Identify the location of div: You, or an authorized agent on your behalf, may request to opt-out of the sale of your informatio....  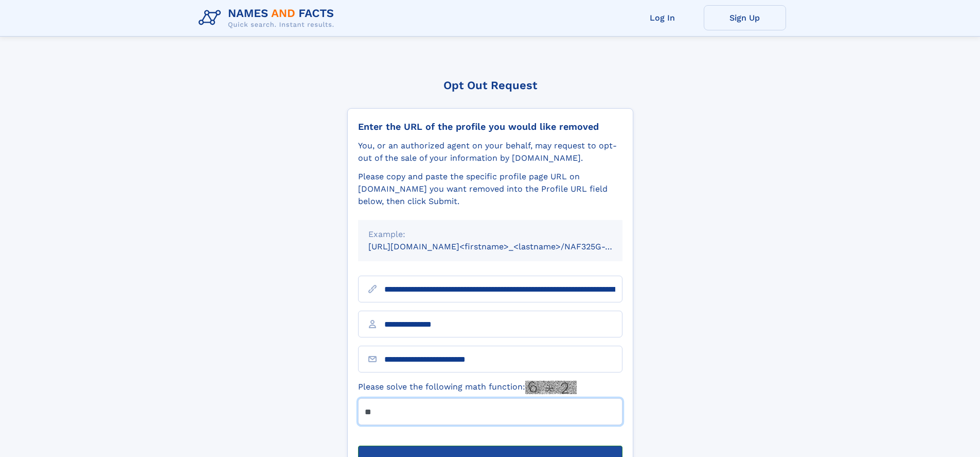
(490, 152).